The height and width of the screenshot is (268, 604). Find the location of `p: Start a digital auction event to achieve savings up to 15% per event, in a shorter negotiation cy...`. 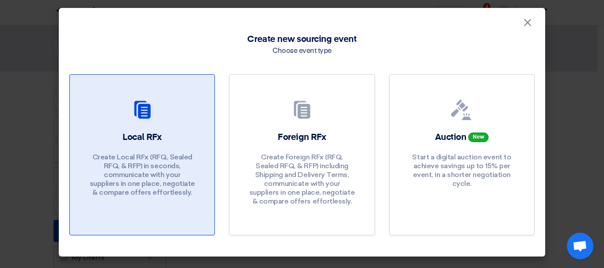

p: Start a digital auction event to achieve savings up to 15% per event, in a shorter negotiation cy... is located at coordinates (462, 171).